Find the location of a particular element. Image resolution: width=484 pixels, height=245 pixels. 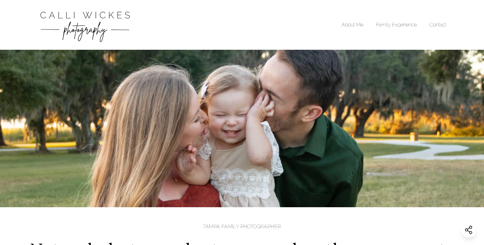

a: Contact is located at coordinates (438, 25).